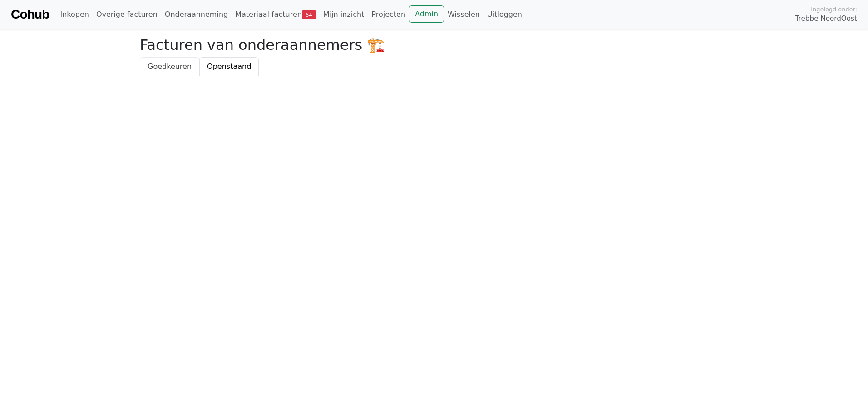 This screenshot has width=868, height=419. Describe the element at coordinates (30, 14) in the screenshot. I see `a: Cohub` at that location.